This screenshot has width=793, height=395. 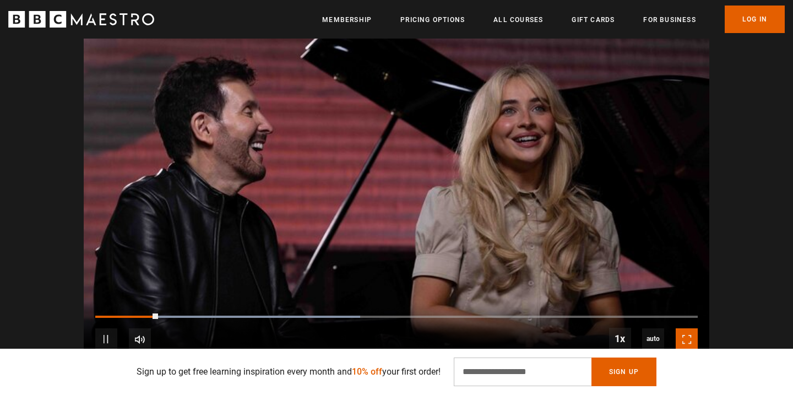 What do you see at coordinates (140, 339) in the screenshot?
I see `button: Mute` at bounding box center [140, 339].